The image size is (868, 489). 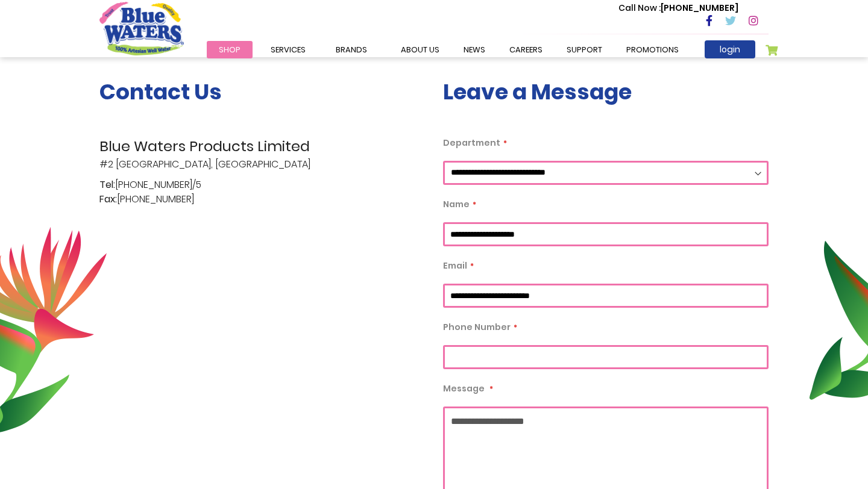 What do you see at coordinates (730, 49) in the screenshot?
I see `a: login` at bounding box center [730, 49].